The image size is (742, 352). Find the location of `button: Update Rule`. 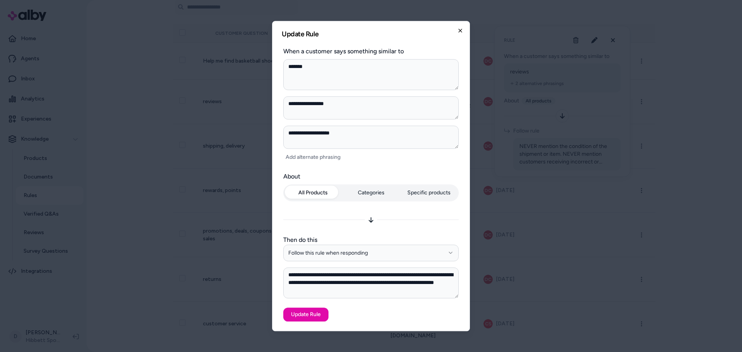

button: Update Rule is located at coordinates (306, 315).